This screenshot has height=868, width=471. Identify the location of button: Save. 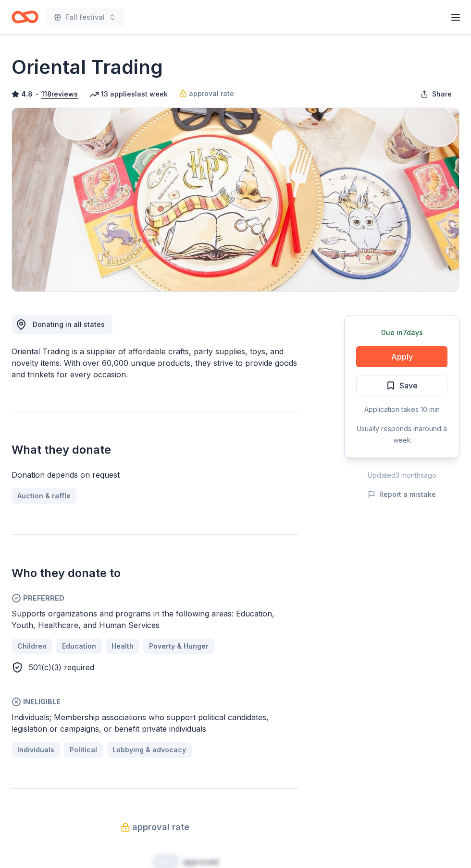
(401, 386).